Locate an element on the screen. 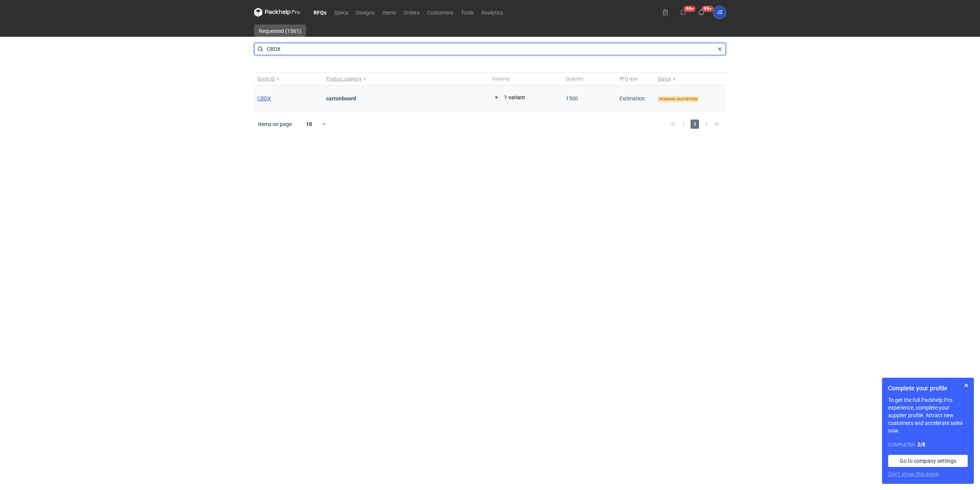  a: Tools is located at coordinates (467, 12).